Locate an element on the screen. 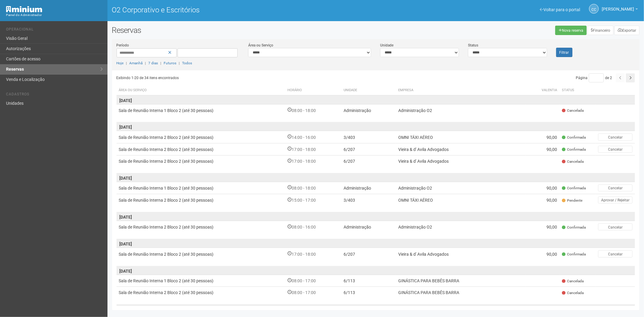  font: Unidade is located at coordinates (350, 90).